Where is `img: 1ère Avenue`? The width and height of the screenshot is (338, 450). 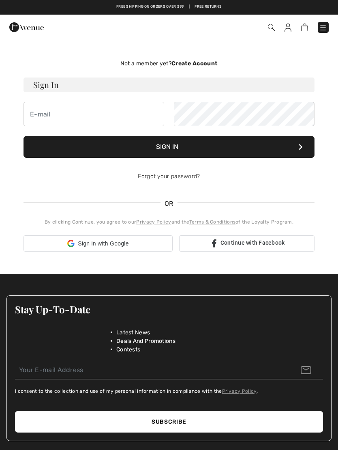
img: 1ère Avenue is located at coordinates (26, 27).